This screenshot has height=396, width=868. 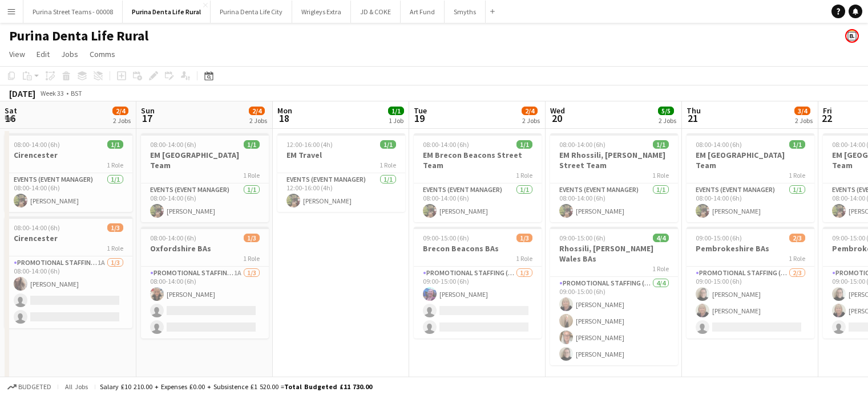 What do you see at coordinates (205, 283) in the screenshot?
I see `app-job-card: 08:00-14:00 (6h)1/3Oxfordshire BAs1 RolePromotional Staffing (Brand Ambassadors)1A1/308:00-14:00 ...` at bounding box center [205, 283].